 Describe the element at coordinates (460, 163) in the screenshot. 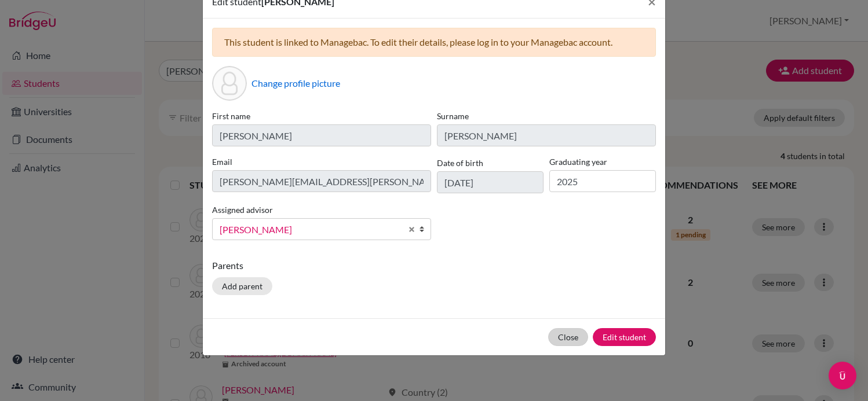

I see `label: Date of birth` at that location.